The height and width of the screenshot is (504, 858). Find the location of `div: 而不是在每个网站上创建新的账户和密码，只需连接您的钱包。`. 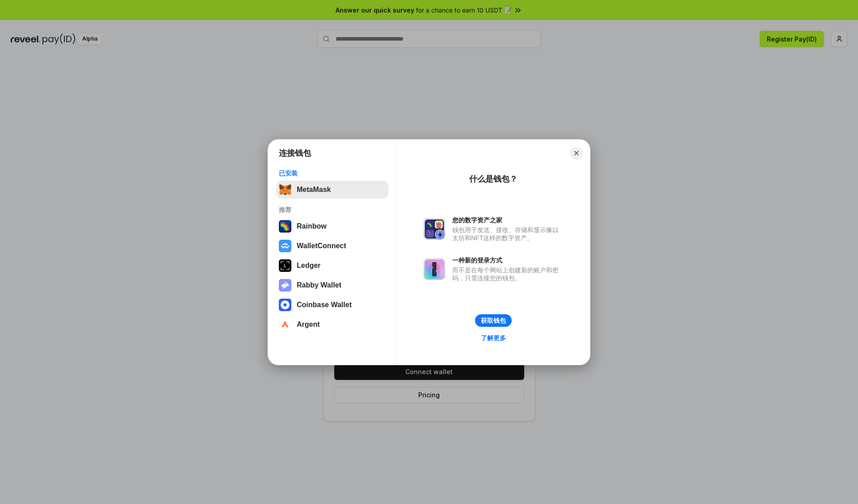

div: 而不是在每个网站上创建新的账户和密码，只需连接您的钱包。 is located at coordinates (507, 274).